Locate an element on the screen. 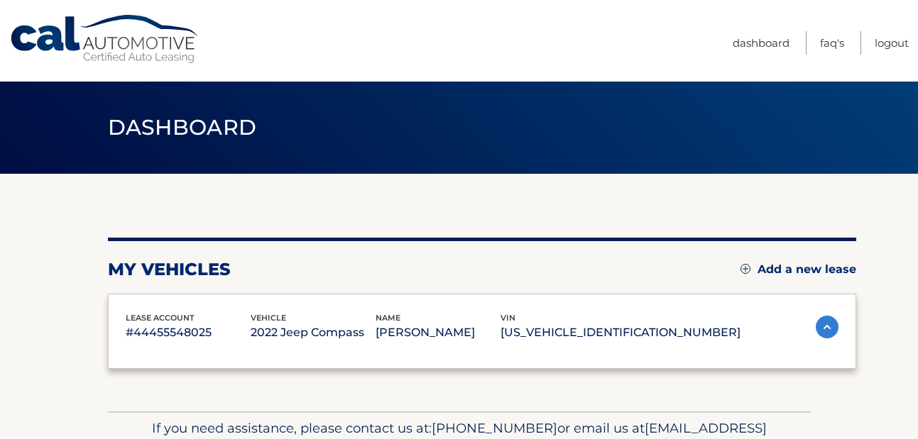  a: Add a new lease is located at coordinates (798, 270).